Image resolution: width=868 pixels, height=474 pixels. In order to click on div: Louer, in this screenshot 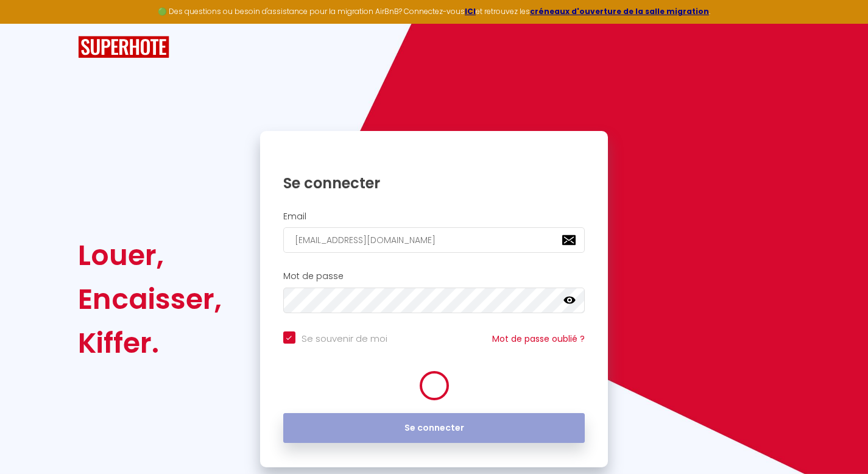, I will do `click(150, 255)`.